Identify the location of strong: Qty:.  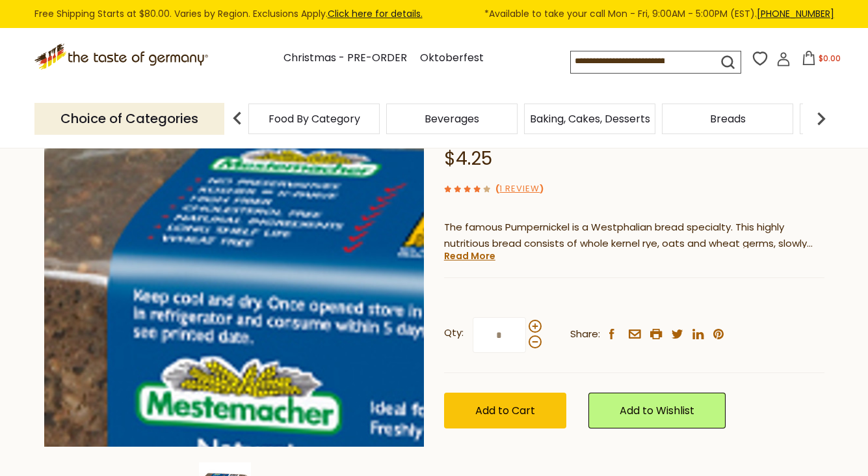
(454, 333).